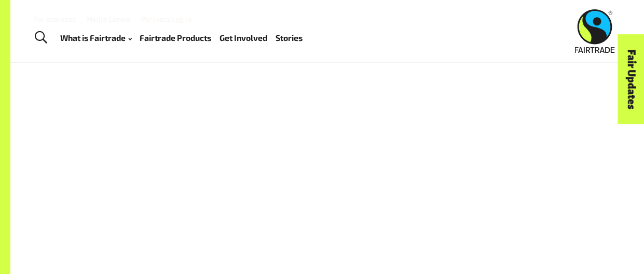  I want to click on a: Fairtrade Products, so click(175, 38).